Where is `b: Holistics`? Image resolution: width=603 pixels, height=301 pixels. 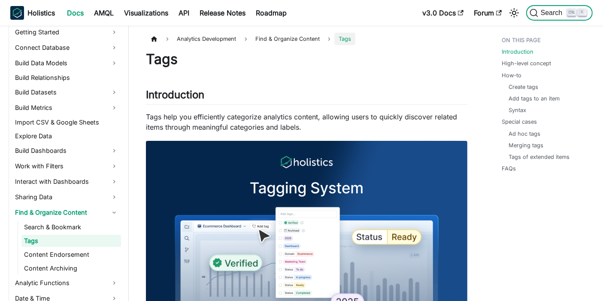 b: Holistics is located at coordinates (41, 13).